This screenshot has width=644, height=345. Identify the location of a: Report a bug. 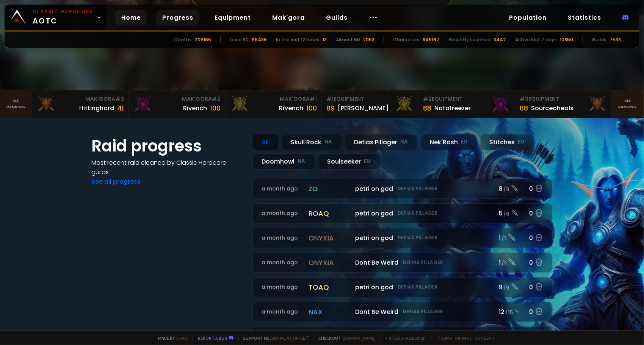
(213, 338).